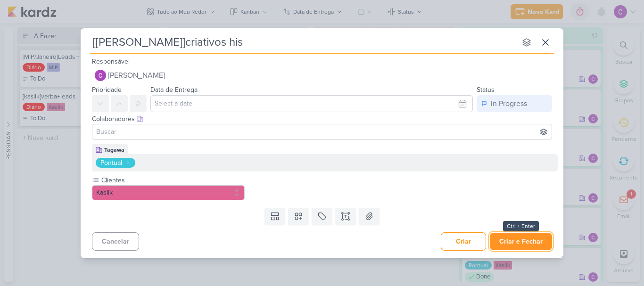  Describe the element at coordinates (174, 90) in the screenshot. I see `label: Data de Entrega` at that location.